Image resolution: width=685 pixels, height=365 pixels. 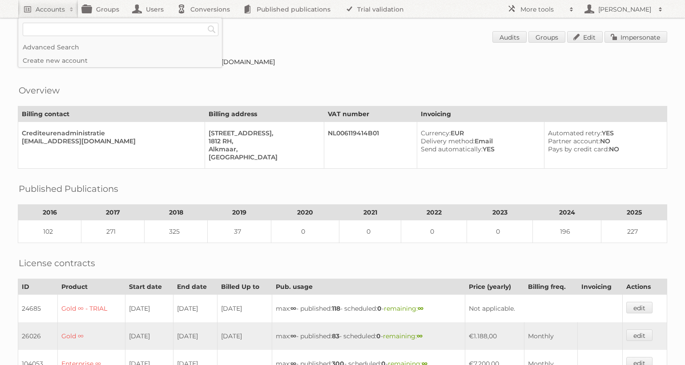 I want to click on div: 1812 RH,, so click(x=263, y=141).